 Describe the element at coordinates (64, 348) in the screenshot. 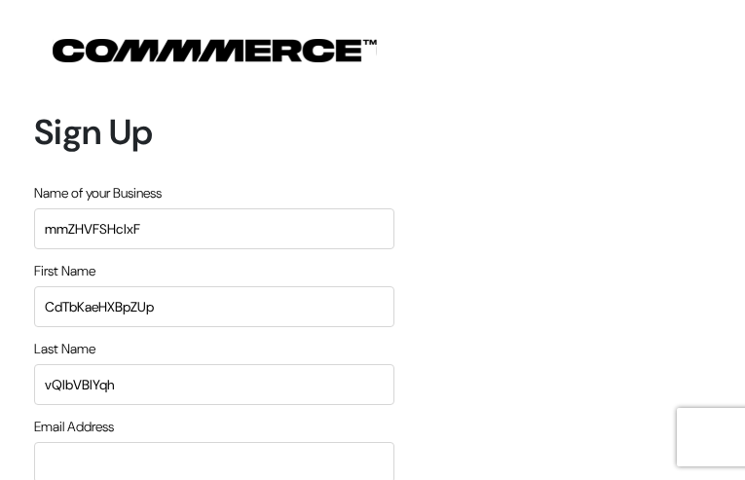

I see `label: Last Name` at that location.